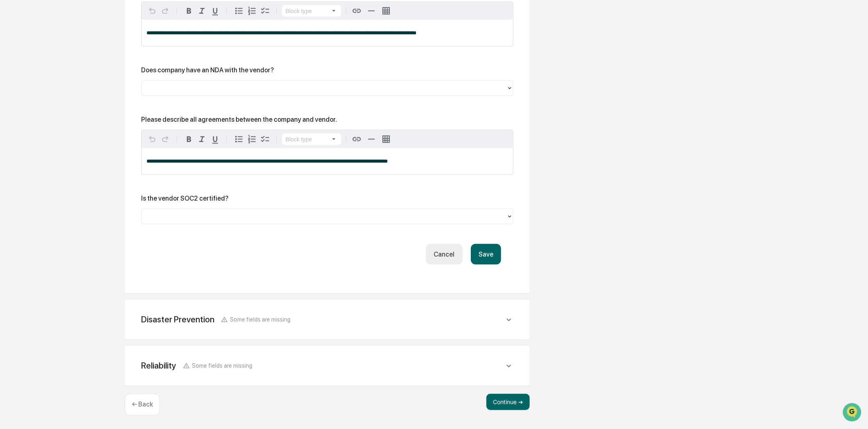 This screenshot has height=429, width=868. I want to click on img: f2157a4c-a0d3-4daa-907e-bb6f0de503a5-1751232295721, so click(10, 10).